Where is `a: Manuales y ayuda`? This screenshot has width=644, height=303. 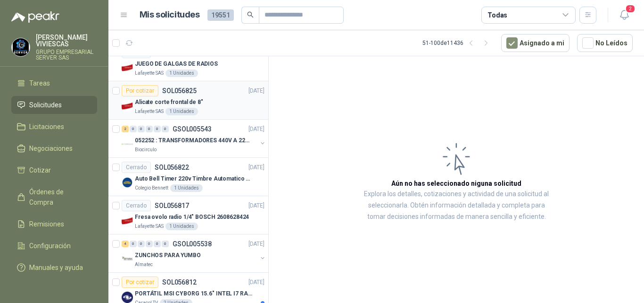
a: Manuales y ayuda is located at coordinates (55, 267).